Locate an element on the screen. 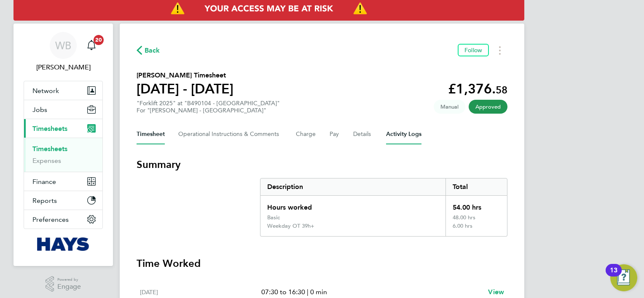  button: Reports is located at coordinates (63, 201).